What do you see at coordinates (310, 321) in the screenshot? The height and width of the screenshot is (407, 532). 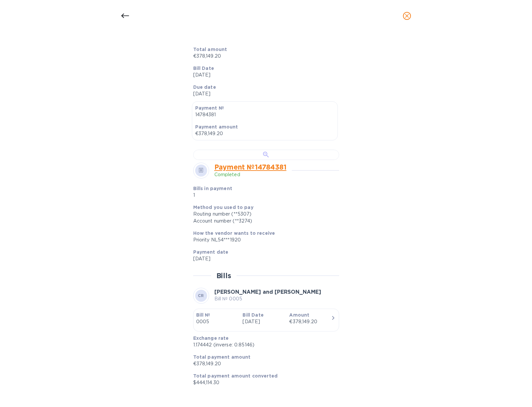 I see `div: €378,149.20` at bounding box center [310, 321].